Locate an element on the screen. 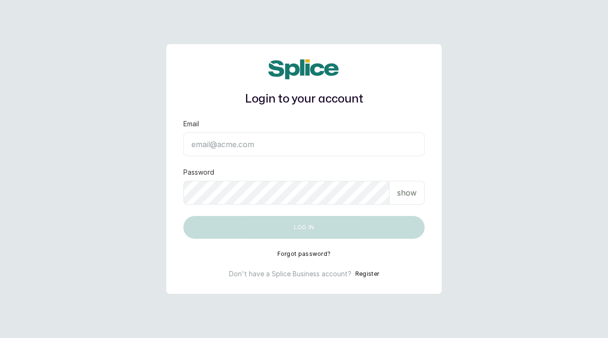 The height and width of the screenshot is (338, 608). p: Don't have a Splice Business account? is located at coordinates (290, 274).